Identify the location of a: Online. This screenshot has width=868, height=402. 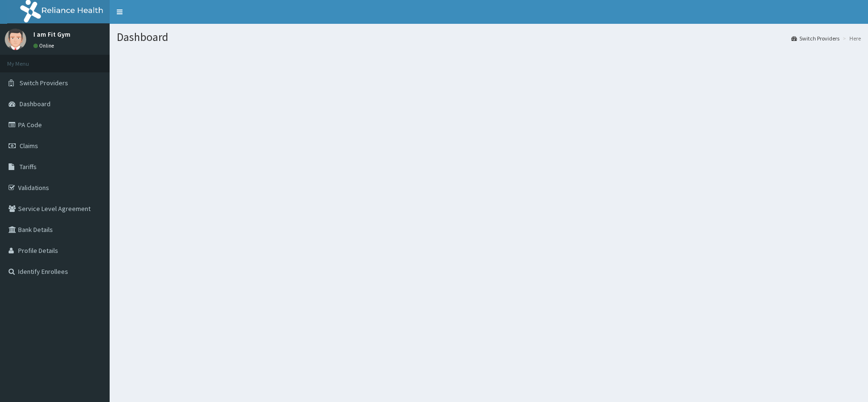
(45, 46).